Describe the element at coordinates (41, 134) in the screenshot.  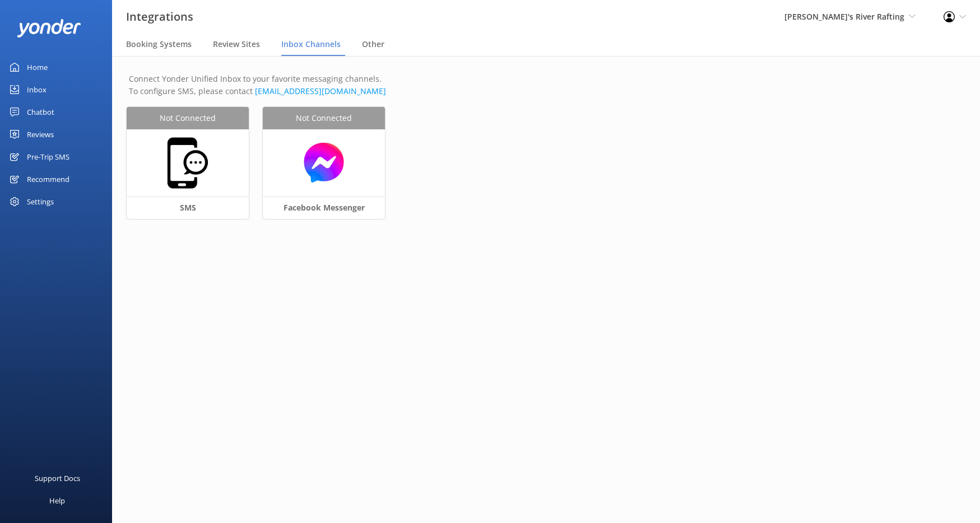
I see `div: Reviews` at that location.